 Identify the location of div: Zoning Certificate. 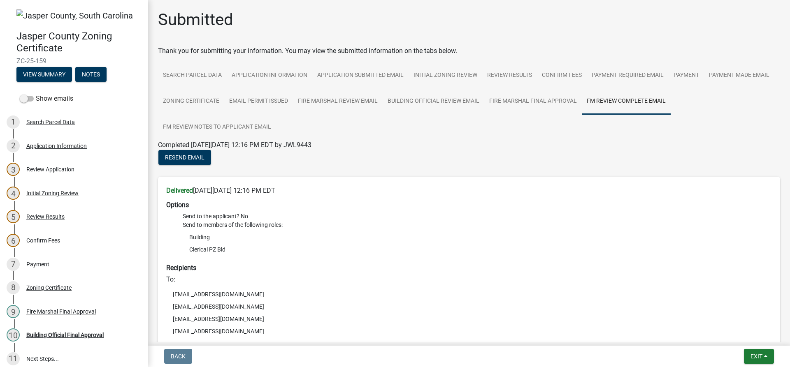
(49, 288).